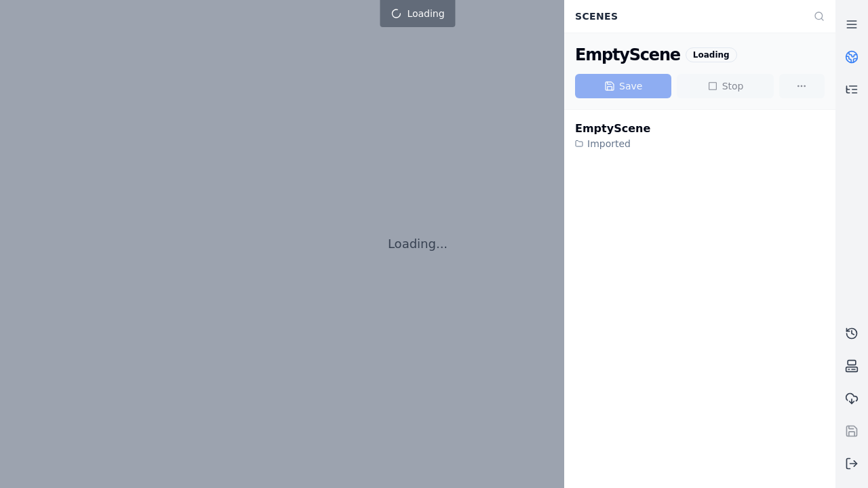 This screenshot has width=868, height=488. Describe the element at coordinates (425, 14) in the screenshot. I see `span: Loading` at that location.